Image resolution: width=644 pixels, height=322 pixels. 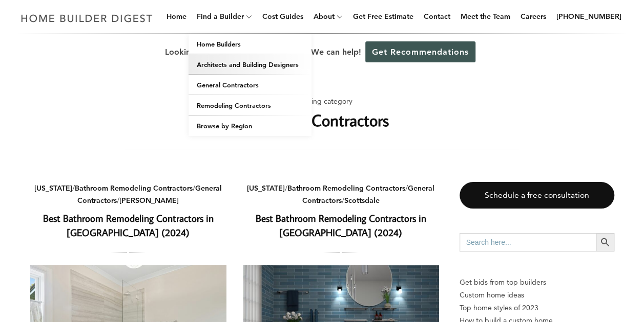 I want to click on a: Browse by Region, so click(x=250, y=126).